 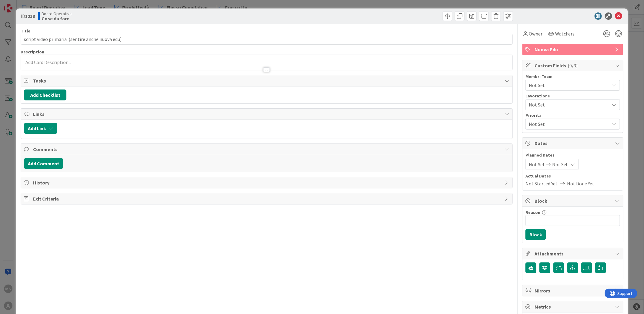 I want to click on span: Support, so click(x=20, y=5).